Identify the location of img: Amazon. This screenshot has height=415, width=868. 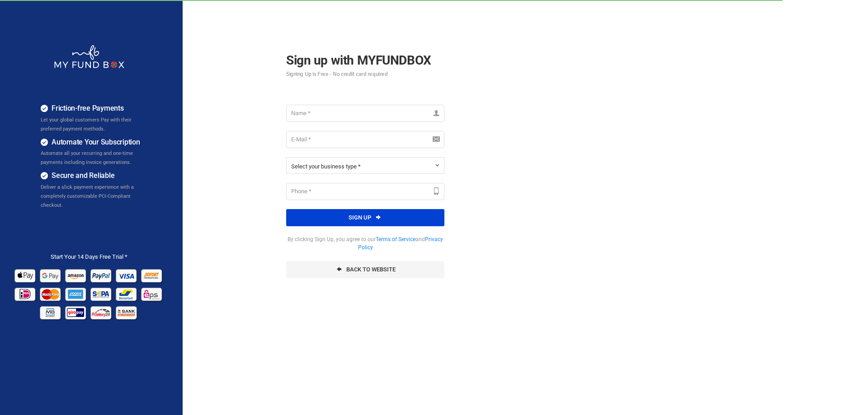
(76, 275).